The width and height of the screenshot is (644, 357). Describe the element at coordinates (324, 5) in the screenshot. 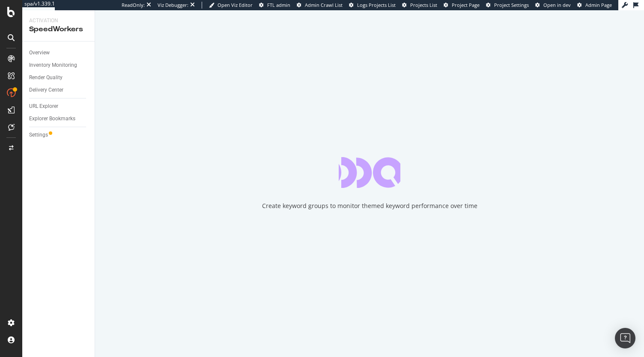

I see `span: Admin Crawl List` at that location.